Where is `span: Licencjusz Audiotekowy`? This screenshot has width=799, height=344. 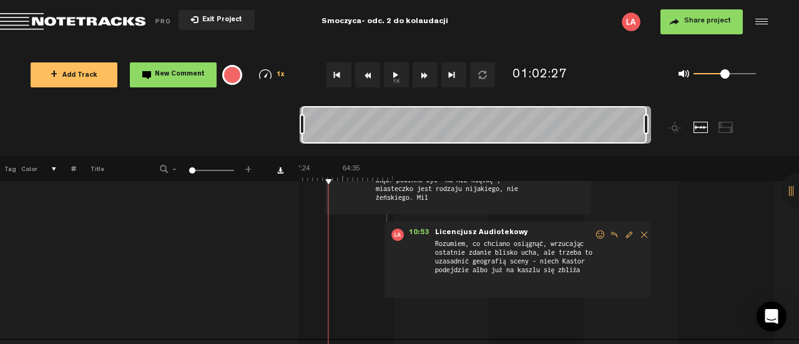 span: Licencjusz Audiotekowy is located at coordinates (481, 233).